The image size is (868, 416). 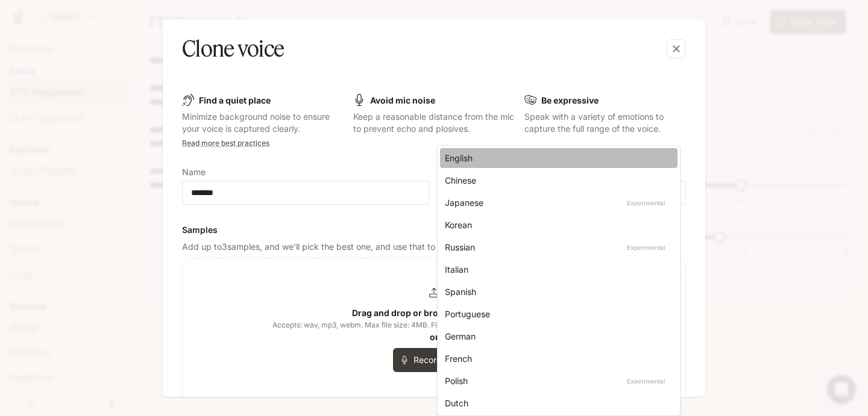 What do you see at coordinates (556, 313) in the screenshot?
I see `div: Portuguese` at bounding box center [556, 313].